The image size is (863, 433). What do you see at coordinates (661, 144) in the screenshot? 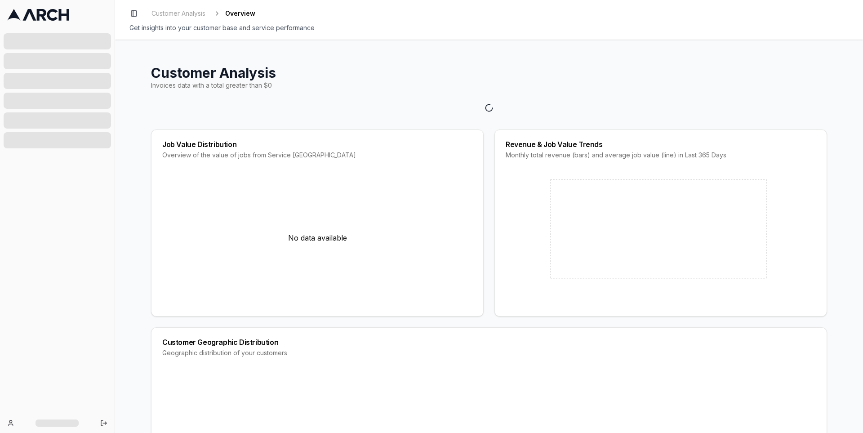
I see `div: Revenue & Job Value Trends` at bounding box center [661, 144].